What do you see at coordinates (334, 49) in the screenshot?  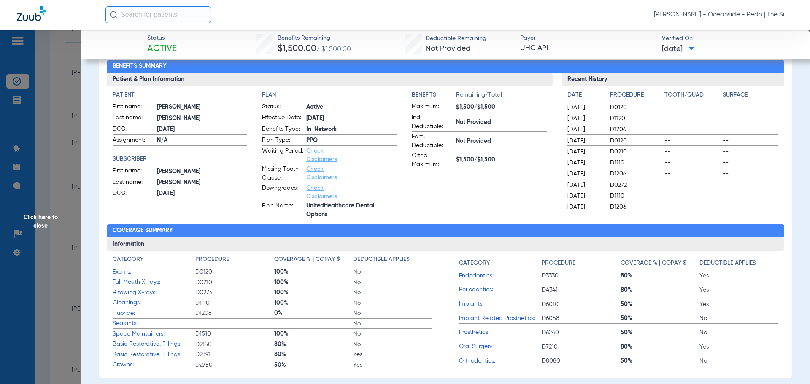 I see `span: / $1,500.00` at bounding box center [334, 49].